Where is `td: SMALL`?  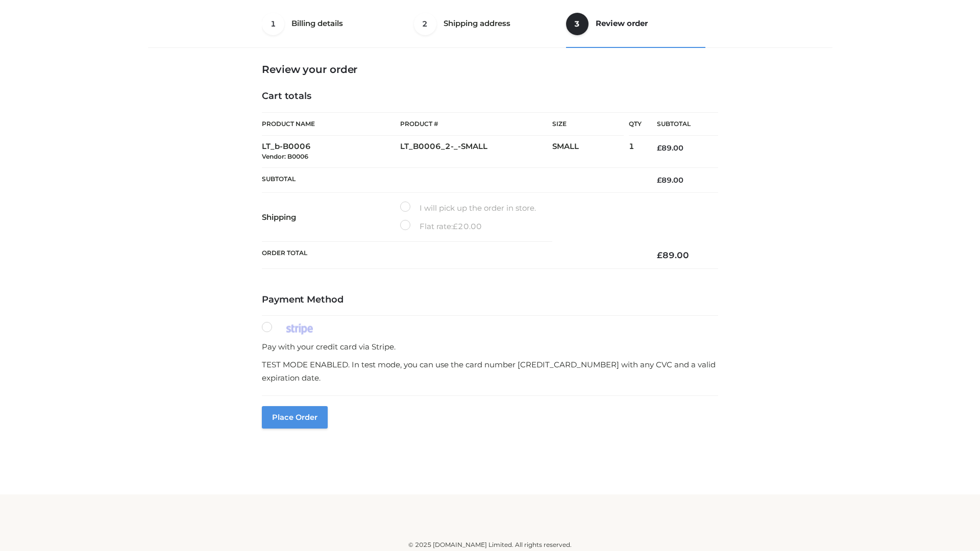 td: SMALL is located at coordinates (590, 152).